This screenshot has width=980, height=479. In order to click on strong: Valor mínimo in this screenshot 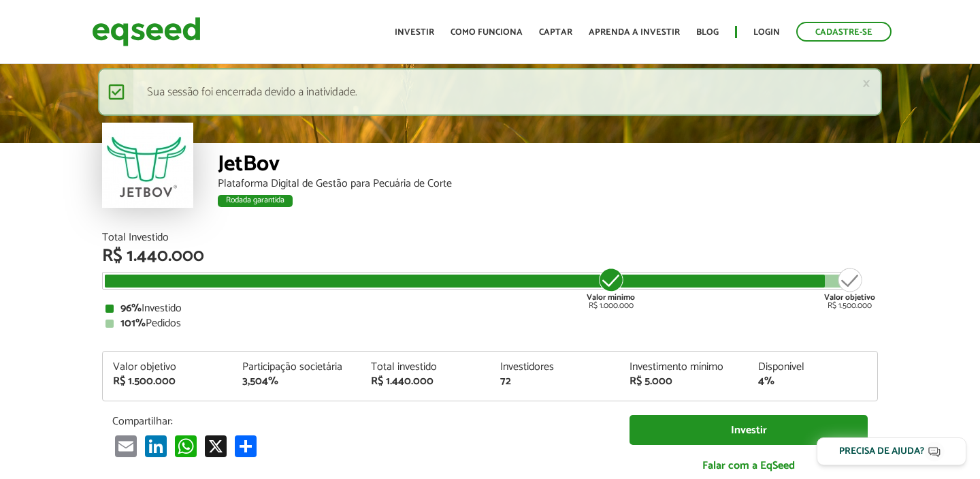, I will do `click(610, 297)`.